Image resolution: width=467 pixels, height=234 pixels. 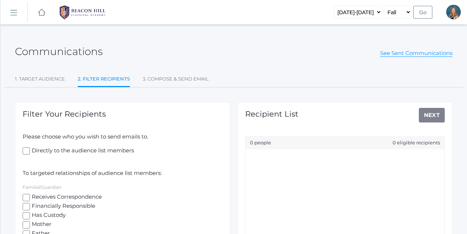 What do you see at coordinates (454, 12) in the screenshot?
I see `div: Courtney Nicholls` at bounding box center [454, 12].